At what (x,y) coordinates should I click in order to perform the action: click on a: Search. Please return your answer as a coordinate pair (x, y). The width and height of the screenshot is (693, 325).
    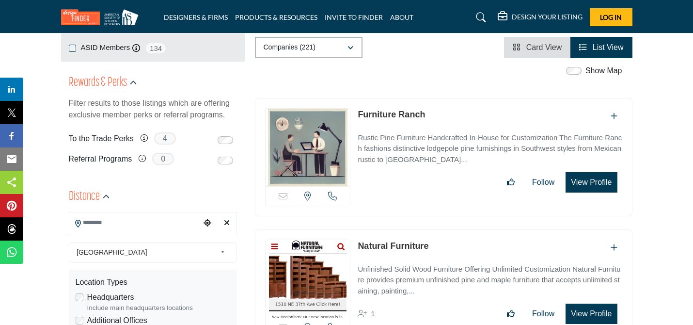
    Looking at the image, I should click on (479, 17).